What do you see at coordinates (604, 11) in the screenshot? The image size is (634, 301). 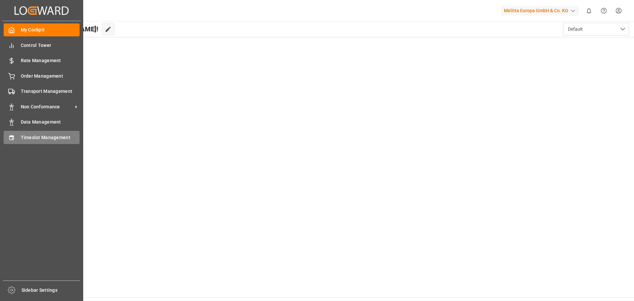 I see `button: Help Center` at bounding box center [604, 11].